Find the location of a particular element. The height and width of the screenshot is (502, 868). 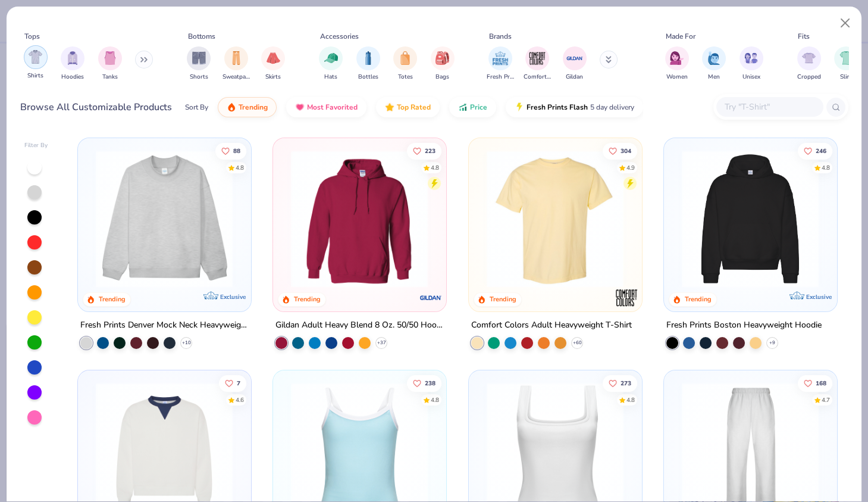

div: Sort By is located at coordinates (196, 107).